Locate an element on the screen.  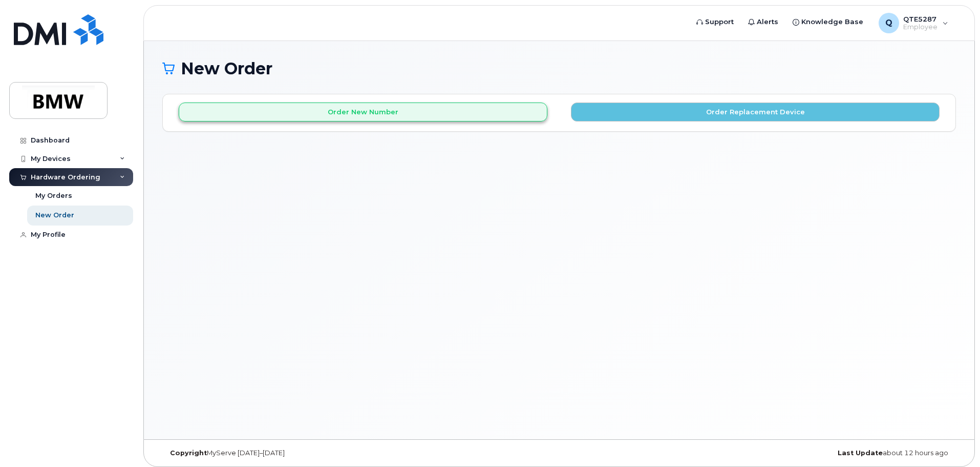
strong: Copyright is located at coordinates (188, 452).